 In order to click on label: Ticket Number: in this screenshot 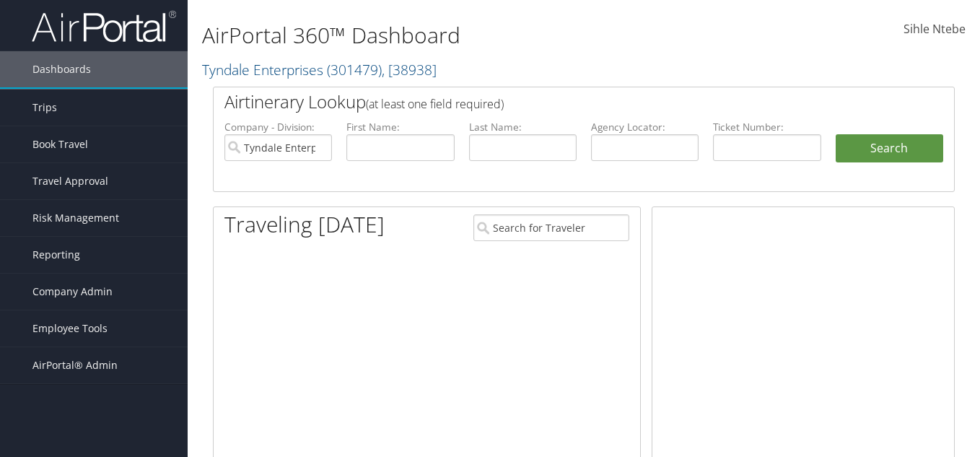, I will do `click(767, 127)`.